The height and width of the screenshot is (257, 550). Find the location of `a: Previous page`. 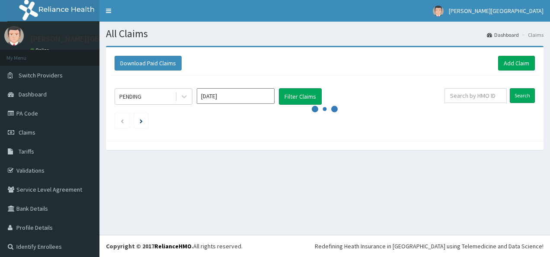

a: Previous page is located at coordinates (122, 121).